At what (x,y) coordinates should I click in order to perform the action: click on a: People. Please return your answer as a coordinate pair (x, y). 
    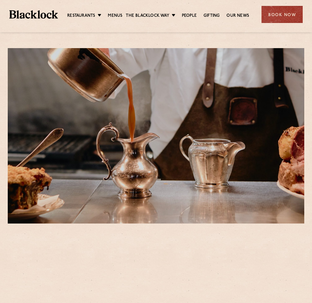
    Looking at the image, I should click on (190, 16).